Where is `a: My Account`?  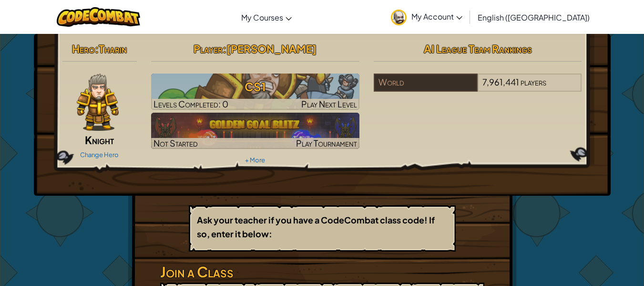 a: My Account is located at coordinates (427, 17).